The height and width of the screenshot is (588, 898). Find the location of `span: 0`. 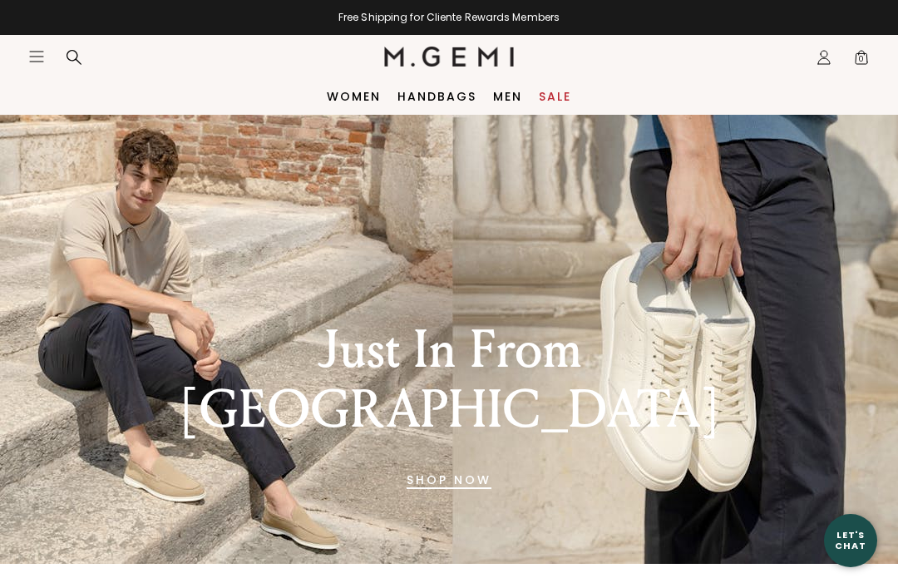

span: 0 is located at coordinates (862, 61).